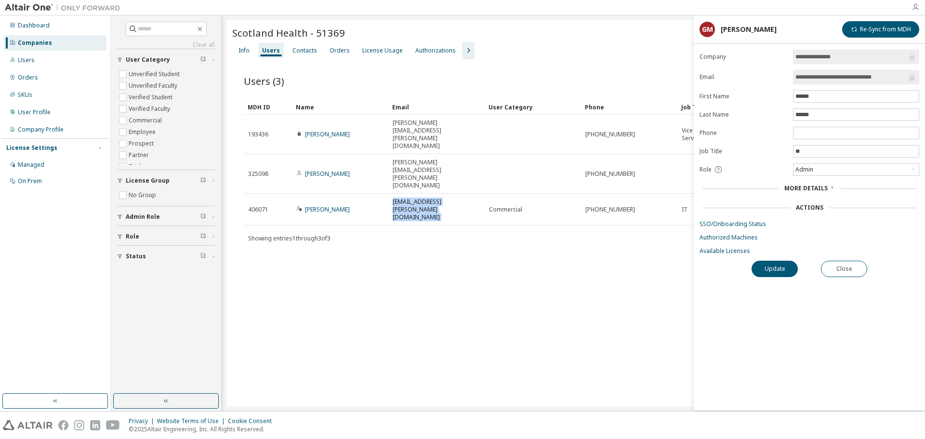  What do you see at coordinates (435, 51) in the screenshot?
I see `div: Authorizations` at bounding box center [435, 51].